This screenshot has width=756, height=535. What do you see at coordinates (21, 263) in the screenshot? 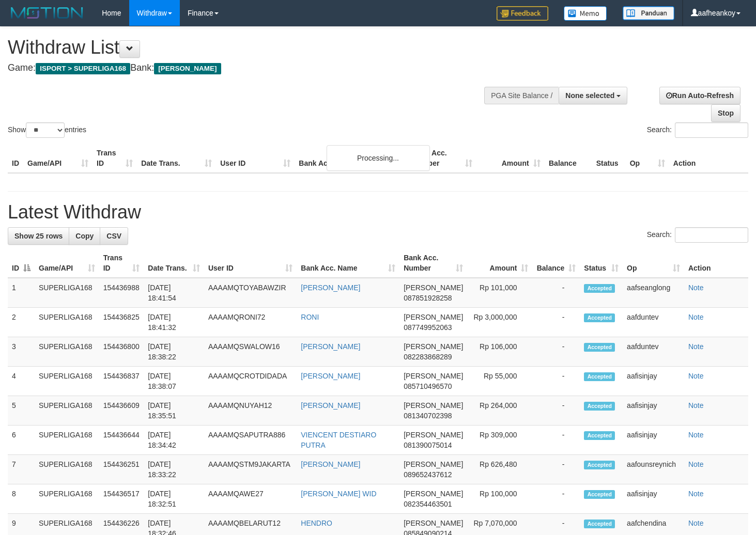
I see `th: ID: activate to sort column descending` at bounding box center [21, 263].